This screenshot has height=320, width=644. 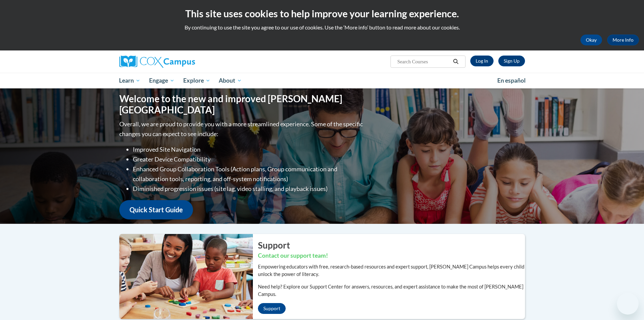 What do you see at coordinates (183, 62) in the screenshot?
I see `a: Cox Campus` at bounding box center [183, 62].